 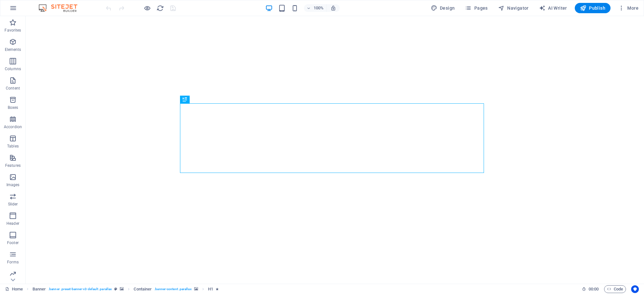 I want to click on p: Boxes, so click(x=13, y=108).